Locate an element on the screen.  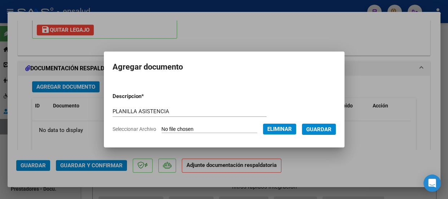
button: Eliminar is located at coordinates (280, 129).